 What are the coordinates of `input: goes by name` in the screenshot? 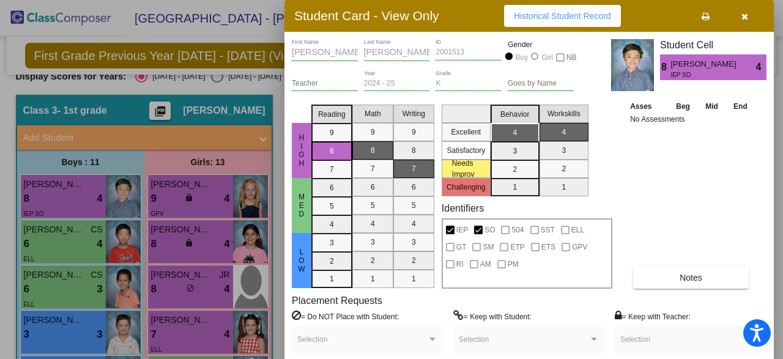 It's located at (541, 84).